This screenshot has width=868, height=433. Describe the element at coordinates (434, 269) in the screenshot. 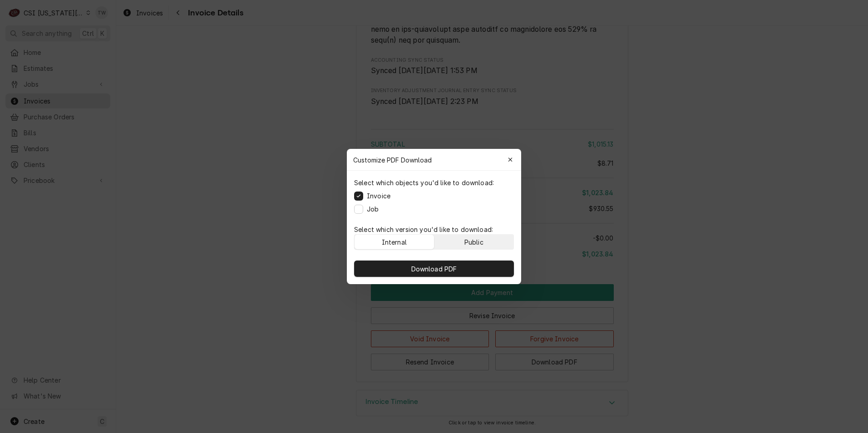

I see `button: Download PDF` at that location.